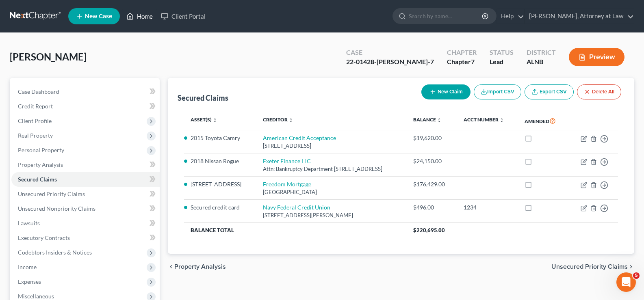  What do you see at coordinates (85, 194) in the screenshot?
I see `a: Unsecured Priority Claims` at bounding box center [85, 194].